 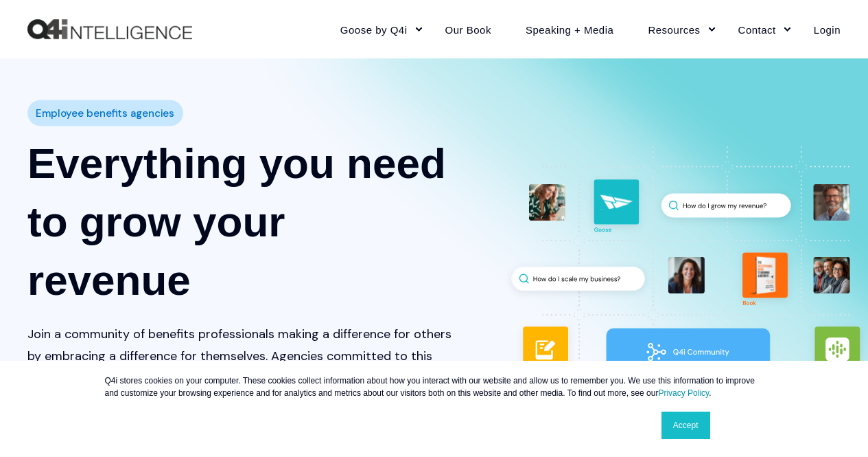 What do you see at coordinates (243, 221) in the screenshot?
I see `h1: Everything you need to grow your revenue` at bounding box center [243, 221].